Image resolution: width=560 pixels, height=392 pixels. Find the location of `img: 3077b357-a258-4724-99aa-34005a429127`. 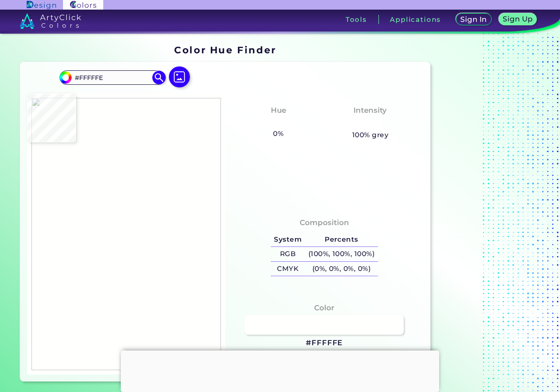

img: 3077b357-a258-4724-99aa-34005a429127 is located at coordinates (126, 234).